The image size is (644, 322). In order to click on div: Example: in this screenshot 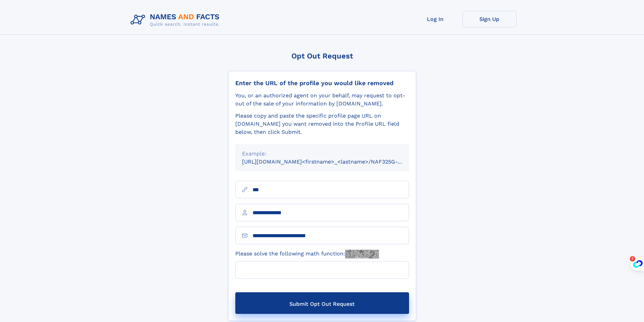, I will do `click(322, 153)`.